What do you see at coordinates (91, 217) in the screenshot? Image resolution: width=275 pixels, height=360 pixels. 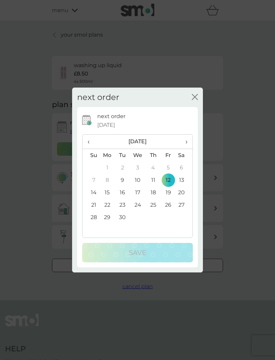 I see `td: 28` at bounding box center [91, 217].